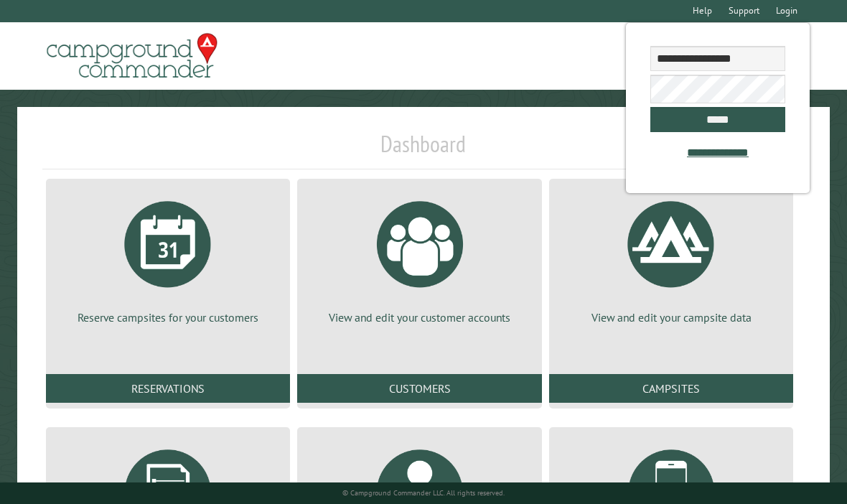  I want to click on a: Reserve campsites for your customers, so click(168, 258).